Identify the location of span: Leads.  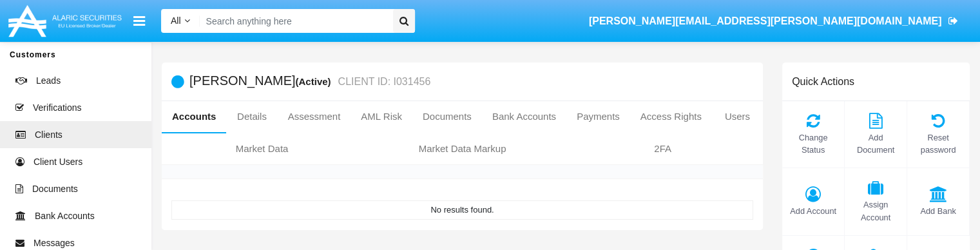
(48, 81).